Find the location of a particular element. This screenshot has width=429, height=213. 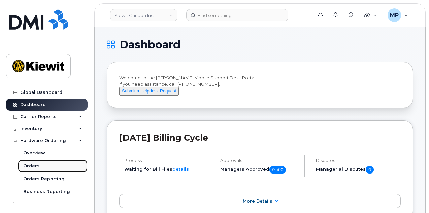

li: Waiting for Bill Files is located at coordinates (164, 169).